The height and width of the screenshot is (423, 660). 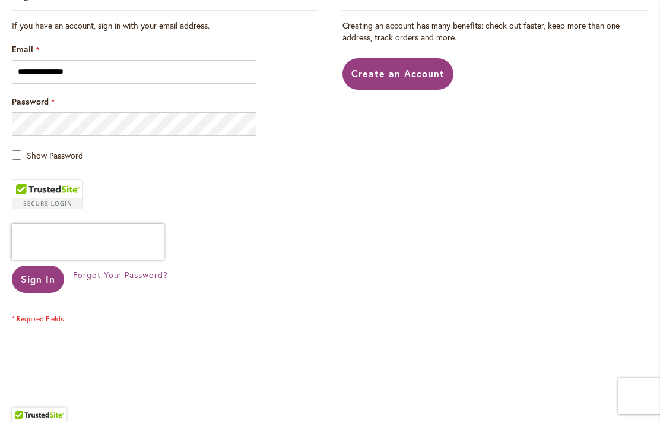 What do you see at coordinates (23, 49) in the screenshot?
I see `span: Email` at bounding box center [23, 49].